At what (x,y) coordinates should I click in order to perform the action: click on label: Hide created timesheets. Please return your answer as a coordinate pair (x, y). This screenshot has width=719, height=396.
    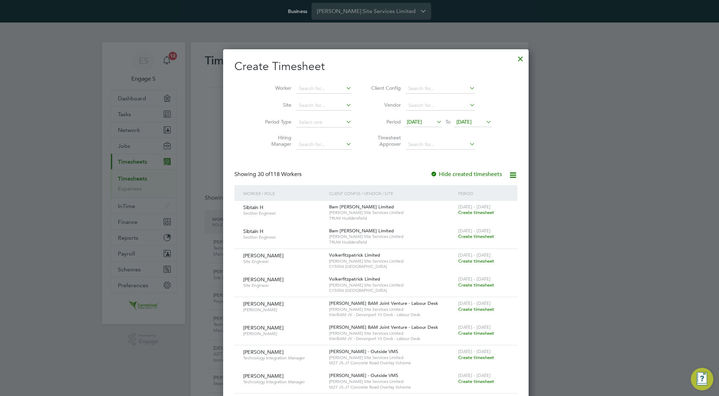
    Looking at the image, I should click on (466, 174).